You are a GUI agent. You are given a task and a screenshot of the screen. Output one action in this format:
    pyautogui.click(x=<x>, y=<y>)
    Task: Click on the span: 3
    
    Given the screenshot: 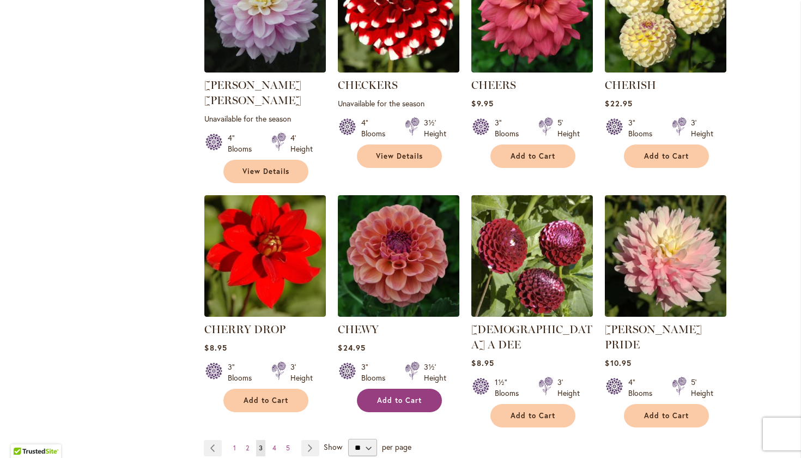 What is the action you would take?
    pyautogui.click(x=260, y=447)
    